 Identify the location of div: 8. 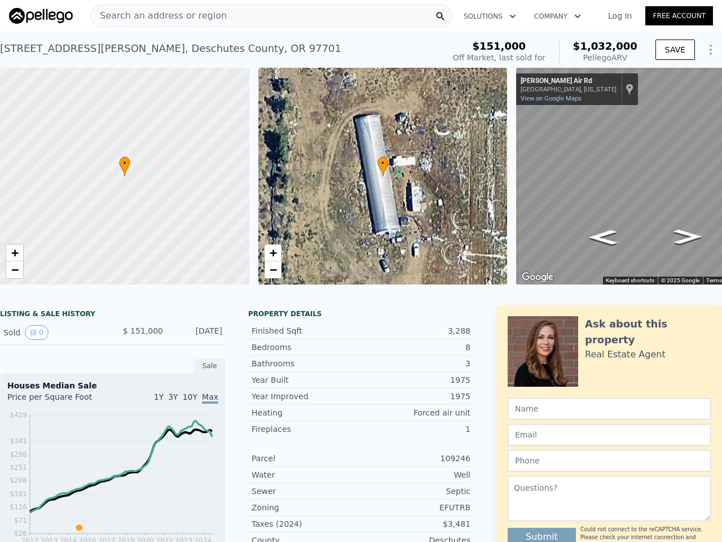
(416, 347).